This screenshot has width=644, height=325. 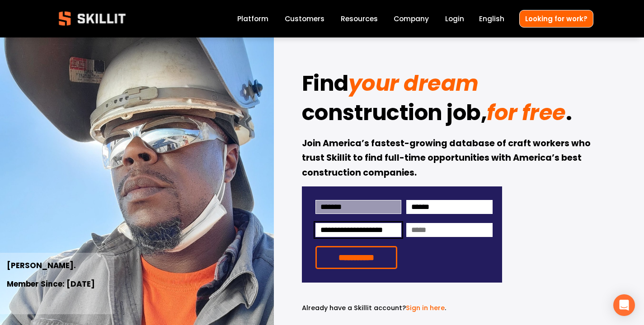 I want to click on span: English, so click(x=492, y=19).